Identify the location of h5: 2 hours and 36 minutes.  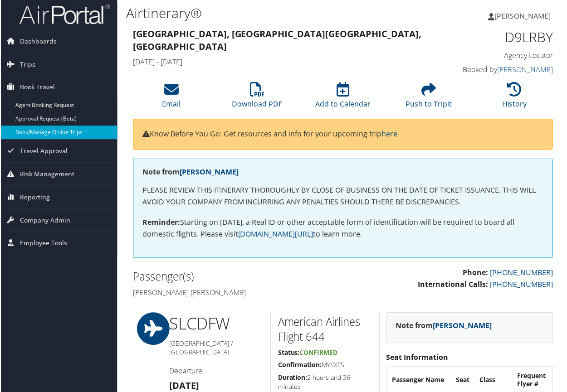
(325, 382).